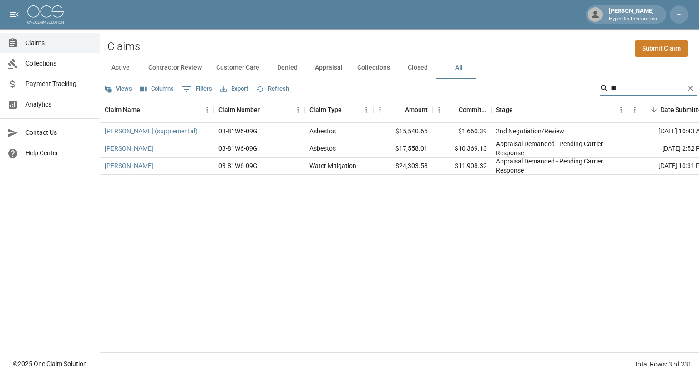  Describe the element at coordinates (400, 68) in the screenshot. I see `div: dynamic tabs` at that location.